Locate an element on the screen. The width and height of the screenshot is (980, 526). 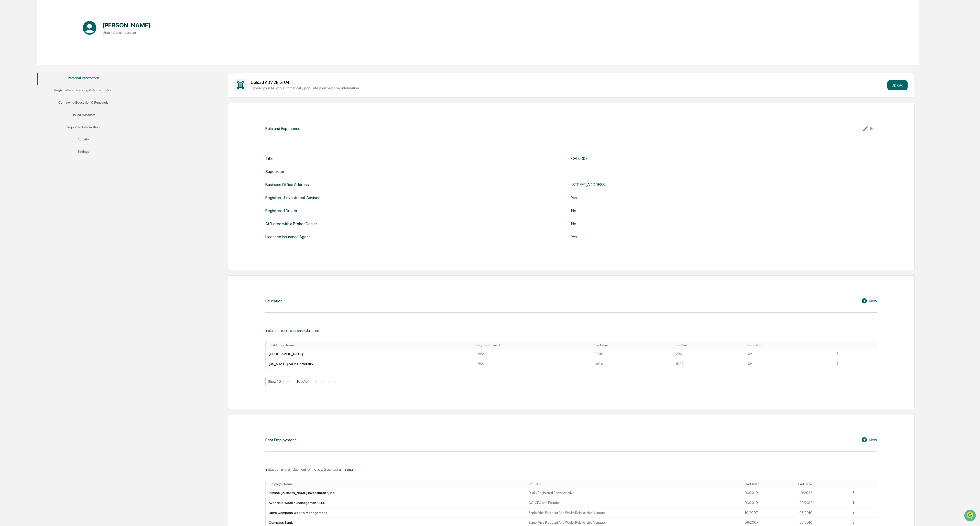
div: Business Office Address is located at coordinates (287, 185).